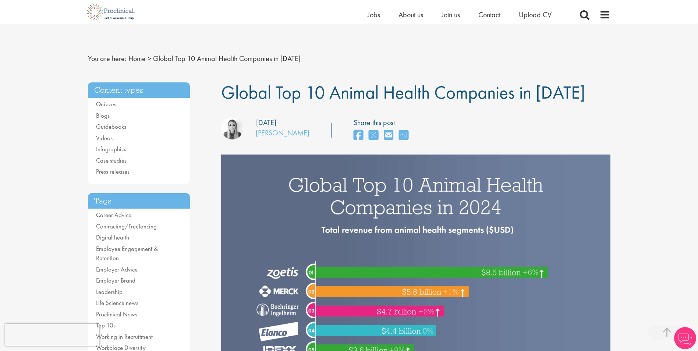 This screenshot has width=698, height=351. I want to click on a: Jobs, so click(374, 15).